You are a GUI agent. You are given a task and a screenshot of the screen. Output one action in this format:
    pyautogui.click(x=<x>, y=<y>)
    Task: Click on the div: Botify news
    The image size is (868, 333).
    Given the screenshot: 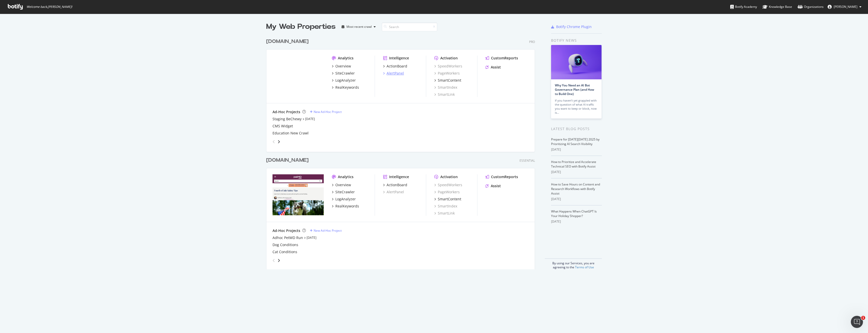 What is the action you would take?
    pyautogui.click(x=576, y=41)
    